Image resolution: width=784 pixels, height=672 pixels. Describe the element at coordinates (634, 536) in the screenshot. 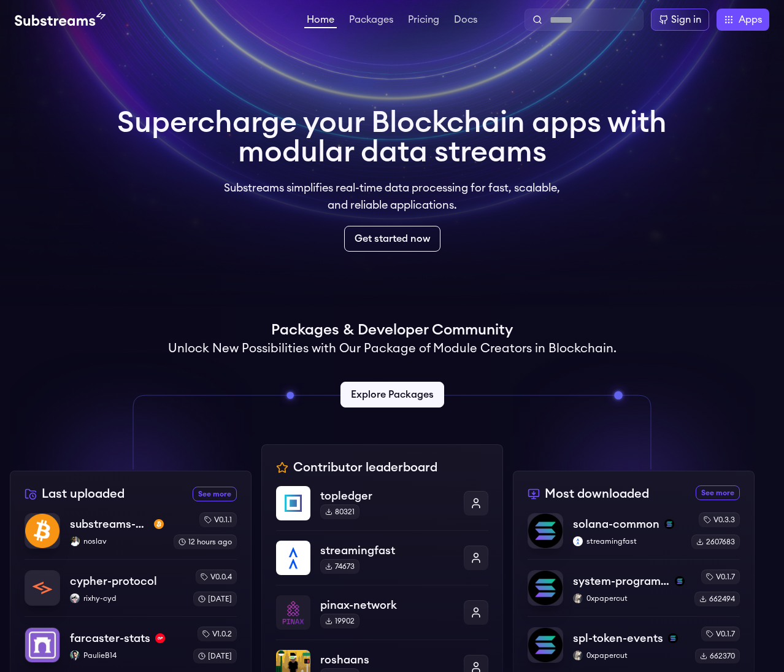

I see `a: solana-commonsolana-commonsolanastreamingfaststreamingfastv0.3.32607683` at that location.